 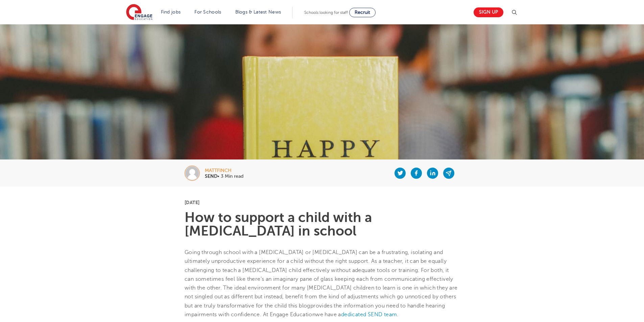 What do you see at coordinates (369, 315) in the screenshot?
I see `a: dedicated SEND team` at bounding box center [369, 315].